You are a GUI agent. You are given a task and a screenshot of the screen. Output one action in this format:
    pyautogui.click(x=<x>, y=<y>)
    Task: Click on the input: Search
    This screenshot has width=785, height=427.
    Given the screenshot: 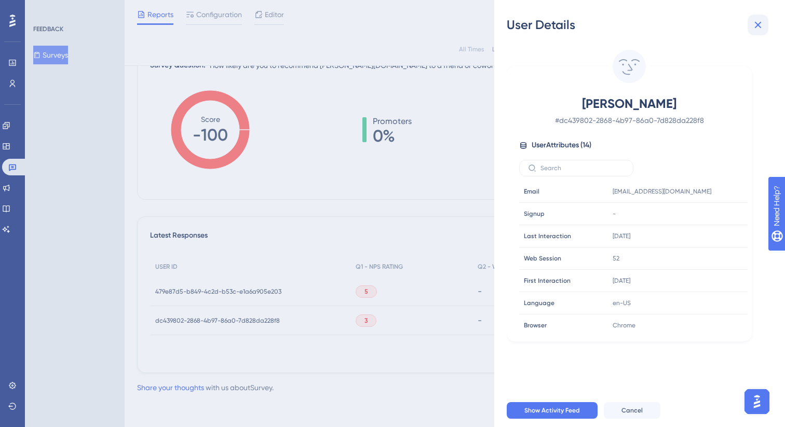 What is the action you would take?
    pyautogui.click(x=583, y=168)
    